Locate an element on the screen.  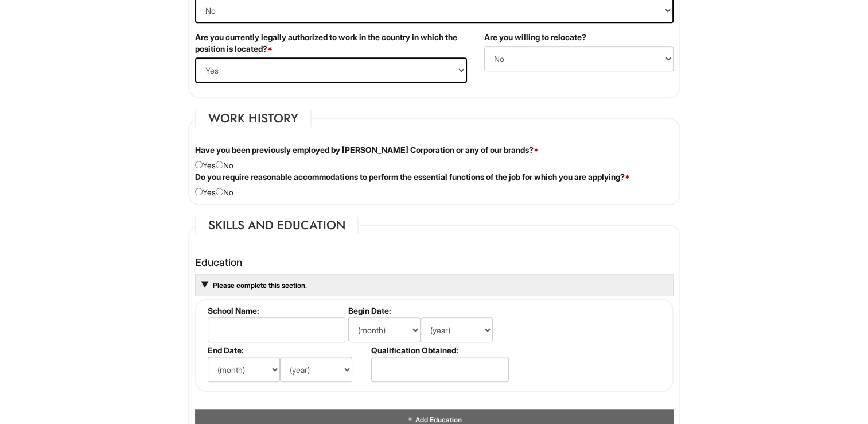
label: Do you require reasonable accommodations to perform the essential functions of the job for which ... is located at coordinates (413, 177).